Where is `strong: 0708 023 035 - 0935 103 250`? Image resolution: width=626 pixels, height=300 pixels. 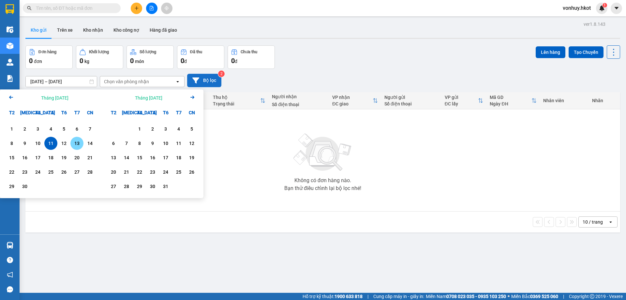
strong: 0708 023 035 - 0935 103 250 is located at coordinates (476, 296).